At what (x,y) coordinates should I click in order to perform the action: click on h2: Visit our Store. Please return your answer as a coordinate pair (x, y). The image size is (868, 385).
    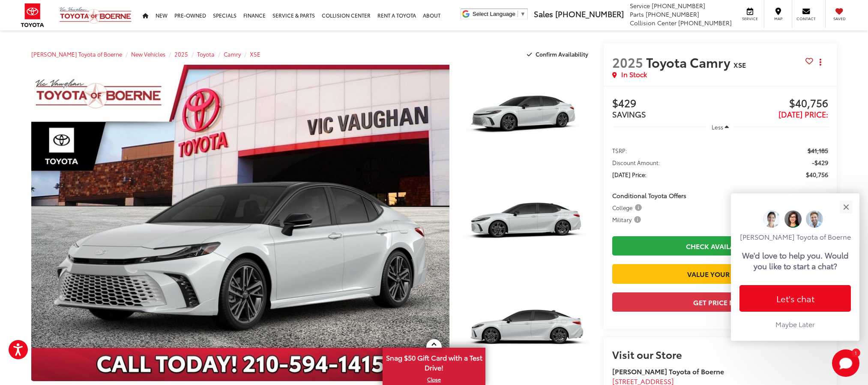
    Looking at the image, I should click on (720, 354).